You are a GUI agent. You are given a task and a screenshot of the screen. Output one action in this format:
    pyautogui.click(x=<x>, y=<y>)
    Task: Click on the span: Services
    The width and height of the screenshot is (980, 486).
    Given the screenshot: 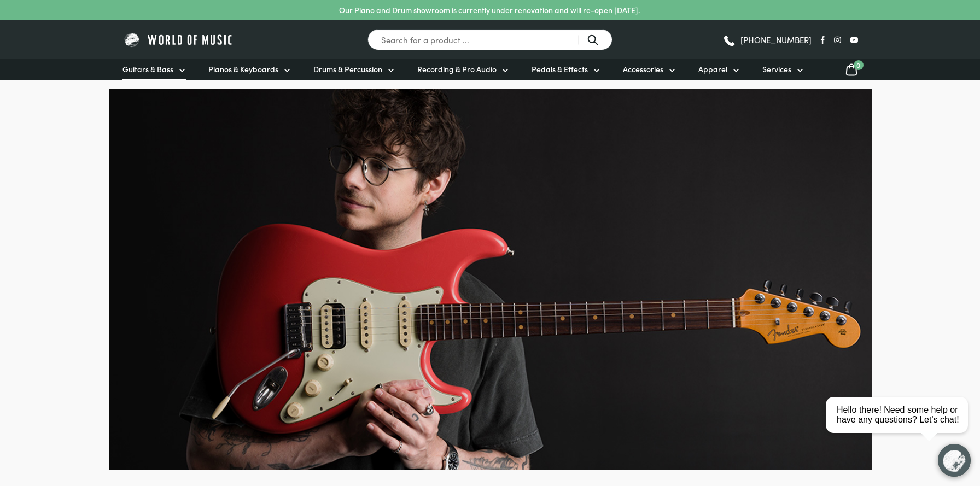 What is the action you would take?
    pyautogui.click(x=777, y=69)
    